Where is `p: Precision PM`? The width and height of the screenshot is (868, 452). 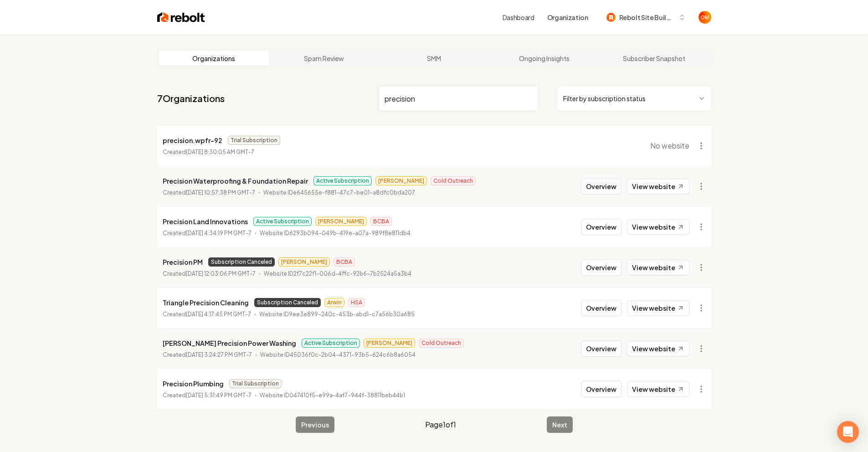 p: Precision PM is located at coordinates (182, 263).